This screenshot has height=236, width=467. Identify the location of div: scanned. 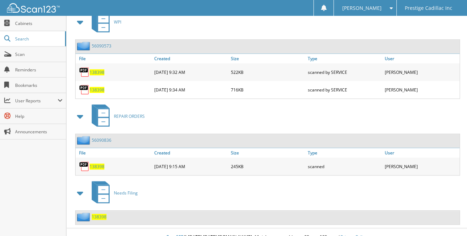
(344, 166).